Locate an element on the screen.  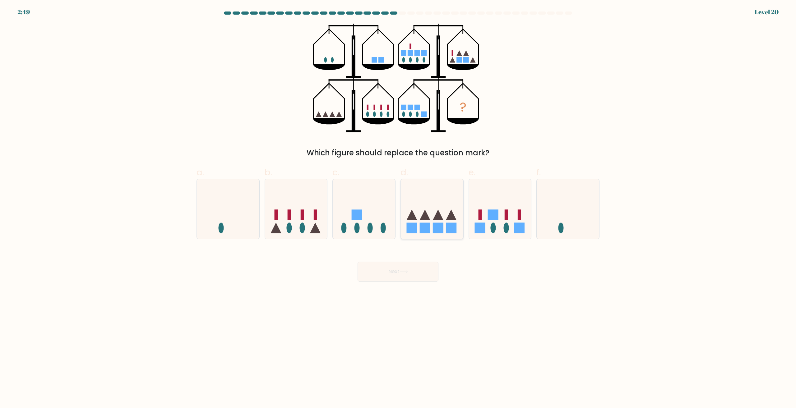
div: 2:49 is located at coordinates (24, 12).